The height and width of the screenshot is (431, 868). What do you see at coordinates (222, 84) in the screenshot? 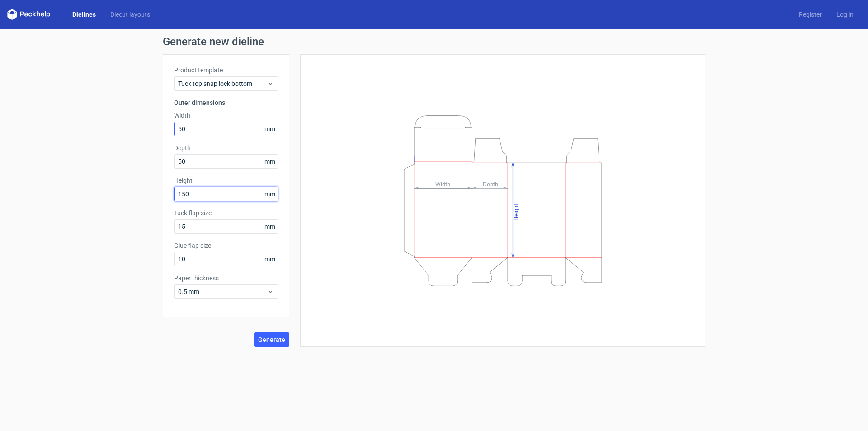
I see `span: Tuck top snap lock bottom` at bounding box center [222, 84].